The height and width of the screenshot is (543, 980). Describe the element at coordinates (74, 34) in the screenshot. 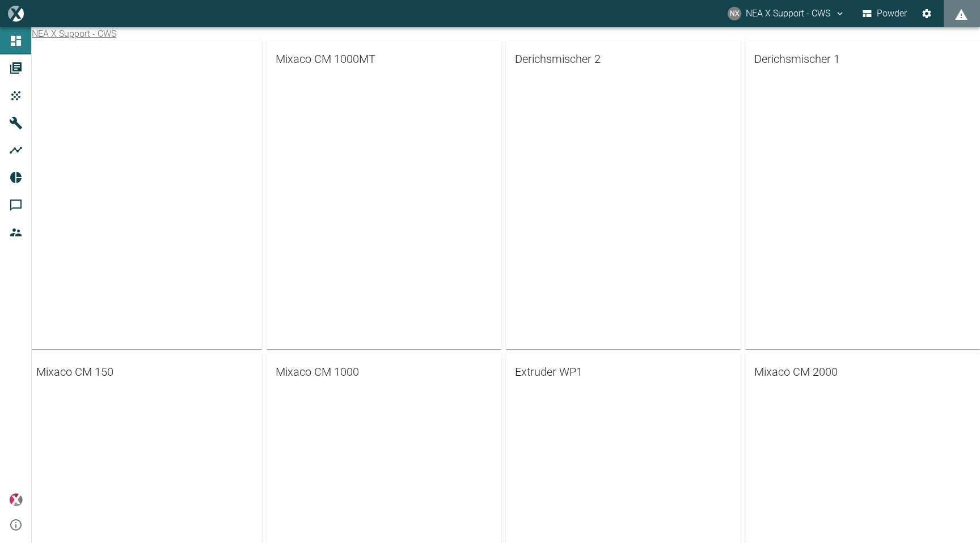

I see `a: NEA X Support - CWS` at that location.